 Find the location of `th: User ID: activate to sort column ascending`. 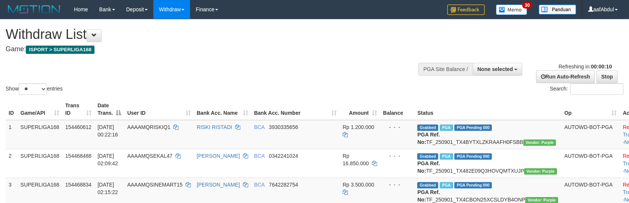

th: User ID: activate to sort column ascending is located at coordinates (158, 109).